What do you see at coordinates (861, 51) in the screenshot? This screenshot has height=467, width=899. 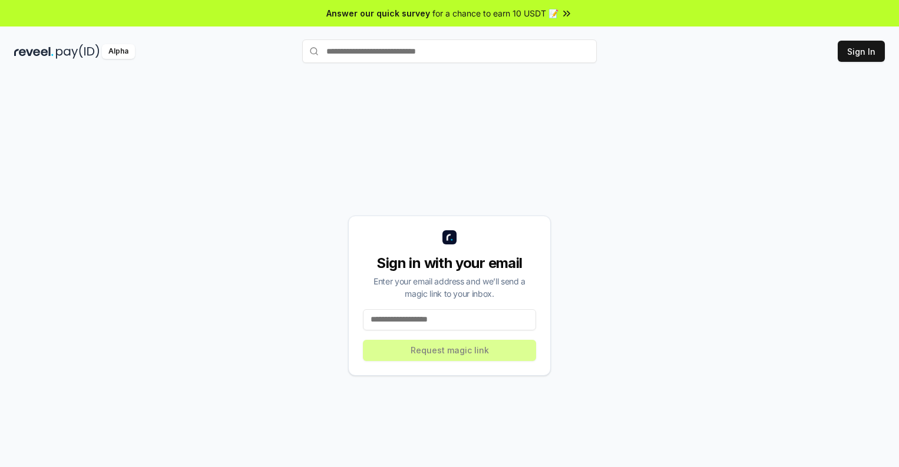 I see `button: Sign In` at bounding box center [861, 51].